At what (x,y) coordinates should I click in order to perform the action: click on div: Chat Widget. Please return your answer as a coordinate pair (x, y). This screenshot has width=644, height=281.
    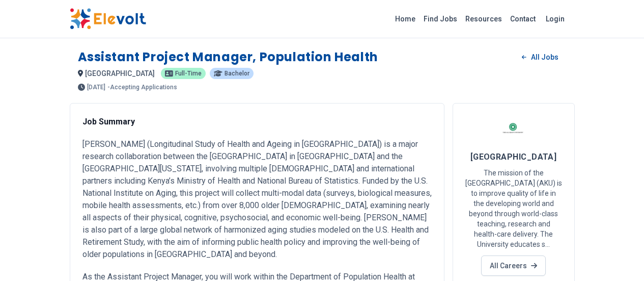
    Looking at the image, I should click on (619, 256).